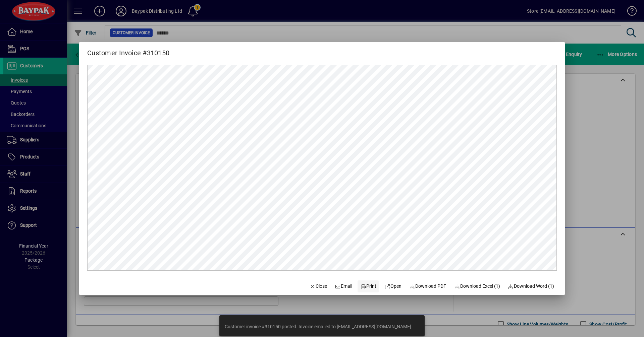 This screenshot has height=337, width=644. What do you see at coordinates (532, 286) in the screenshot?
I see `span: Download Word (1)` at bounding box center [532, 286].